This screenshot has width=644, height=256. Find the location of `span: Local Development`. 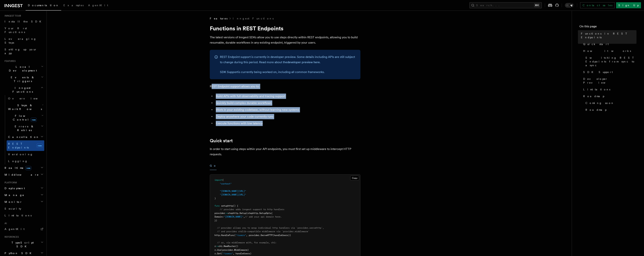

span: Local Development is located at coordinates (22, 69).